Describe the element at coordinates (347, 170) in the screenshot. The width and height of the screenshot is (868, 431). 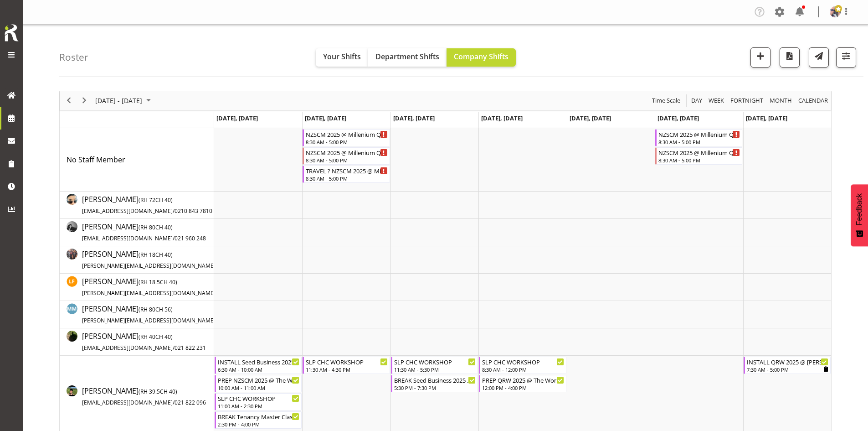
I see `div: TRAVEL ? NZSCM 2025 @ Millenium QTOWN On Site @ 1200` at that location.